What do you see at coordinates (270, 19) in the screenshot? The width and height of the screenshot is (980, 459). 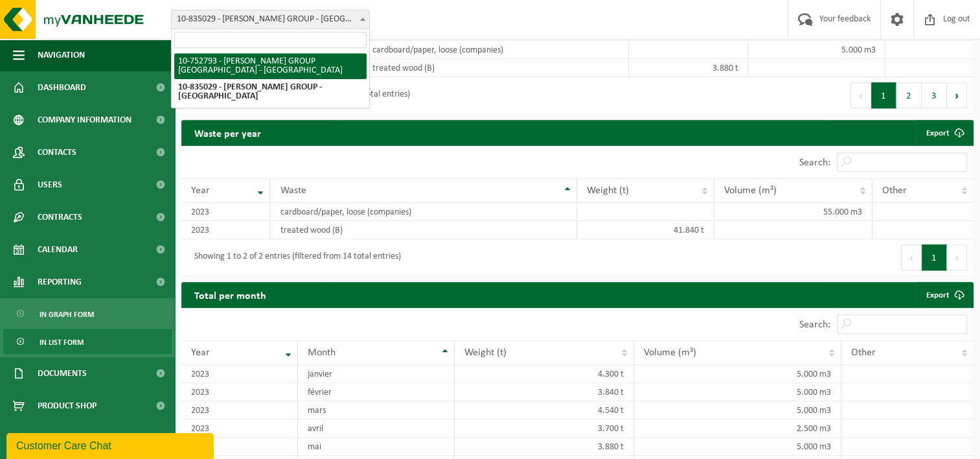 I see `span: 10-835029 - LEMAHIEU GROUP - GENT` at bounding box center [270, 19].